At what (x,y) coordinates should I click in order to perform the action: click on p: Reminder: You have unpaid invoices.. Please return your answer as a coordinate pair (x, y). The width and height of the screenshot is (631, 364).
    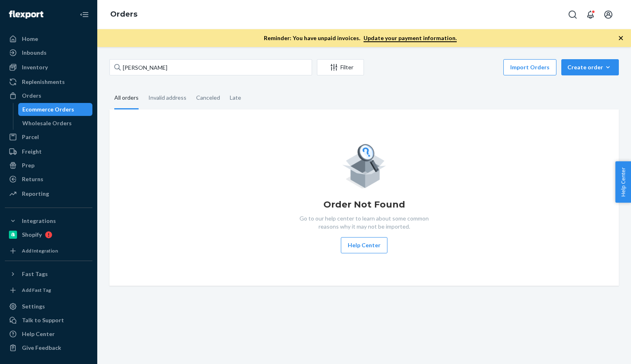
    Looking at the image, I should click on (360, 38).